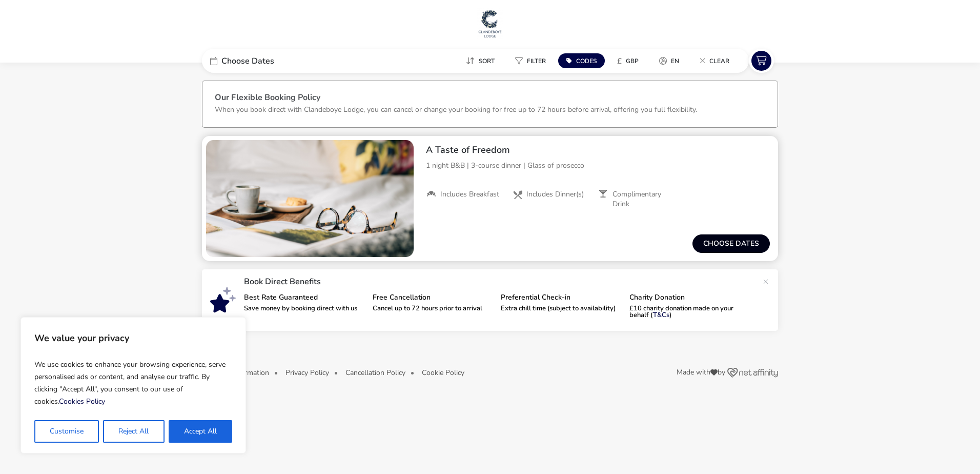  What do you see at coordinates (716, 61) in the screenshot?
I see `naf-pibe-menu-bar-item: Clear` at bounding box center [716, 61].